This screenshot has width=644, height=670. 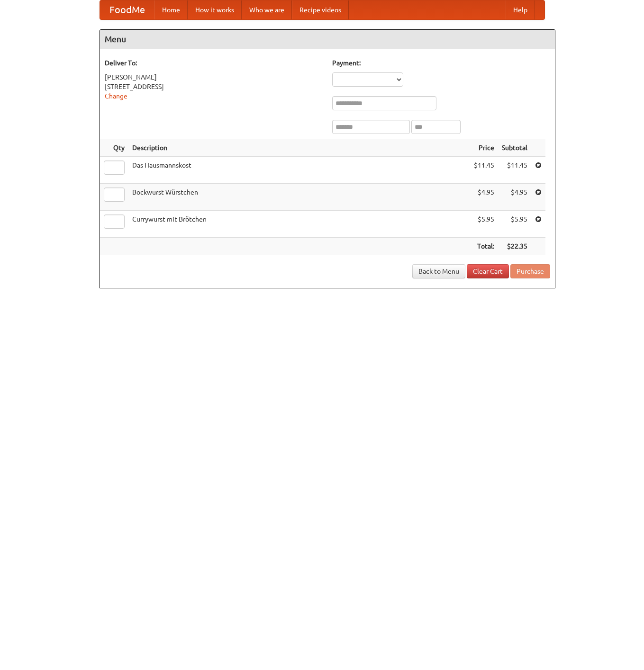 I want to click on th: Subtotal, so click(x=515, y=148).